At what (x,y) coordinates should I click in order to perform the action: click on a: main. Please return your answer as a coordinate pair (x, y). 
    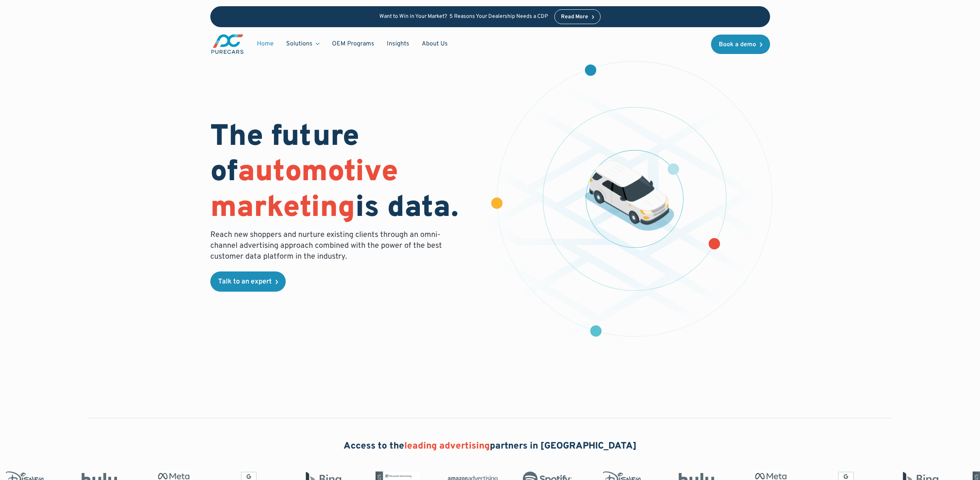
    Looking at the image, I should click on (228, 44).